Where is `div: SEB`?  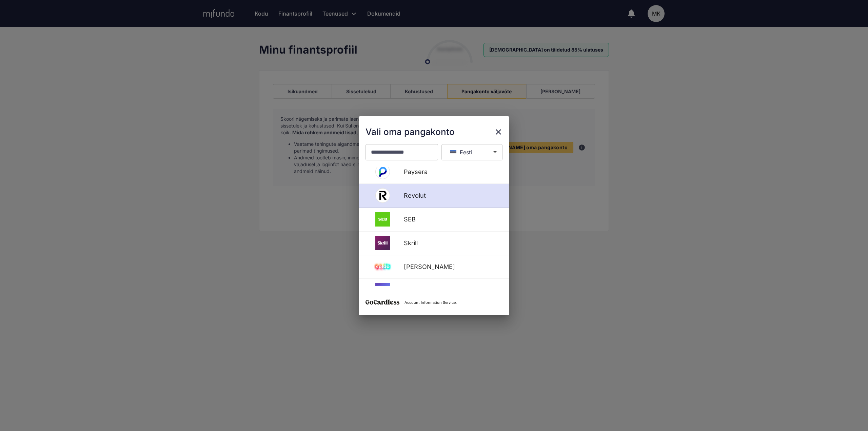 div: SEB is located at coordinates (451, 219).